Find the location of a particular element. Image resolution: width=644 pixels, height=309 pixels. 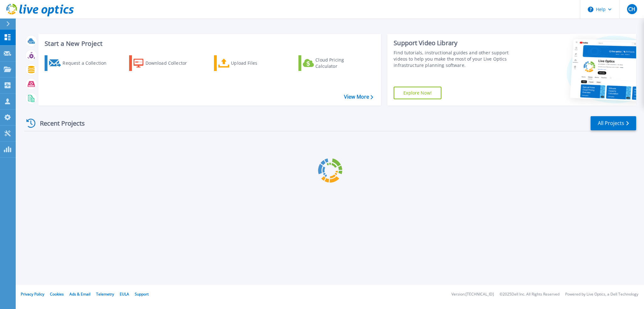

div: Cloud Pricing Calculator is located at coordinates (340, 63).